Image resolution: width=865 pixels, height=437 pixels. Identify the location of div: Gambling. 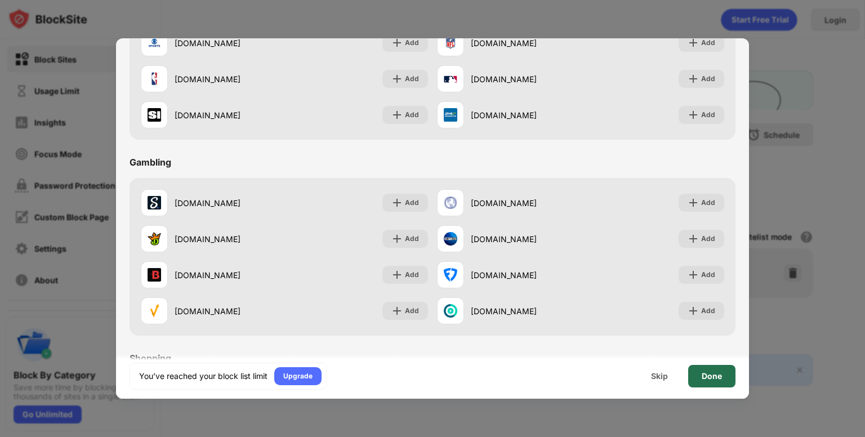
(150, 162).